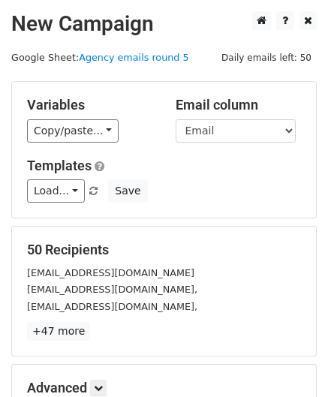 The width and height of the screenshot is (328, 397). What do you see at coordinates (164, 250) in the screenshot?
I see `h5: 50 Recipients` at bounding box center [164, 250].